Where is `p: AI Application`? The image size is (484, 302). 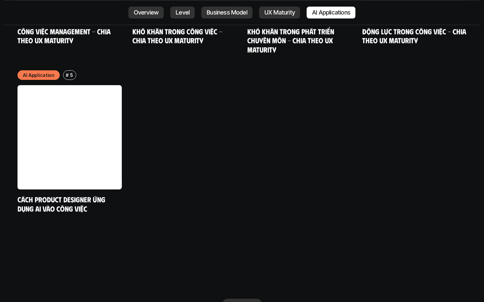
p: AI Application is located at coordinates (39, 75).